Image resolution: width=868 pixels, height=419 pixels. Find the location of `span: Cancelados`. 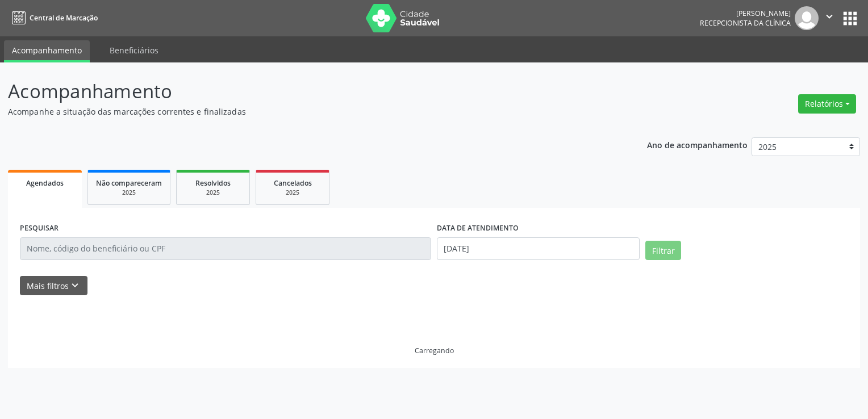

span: Cancelados is located at coordinates (292, 183).